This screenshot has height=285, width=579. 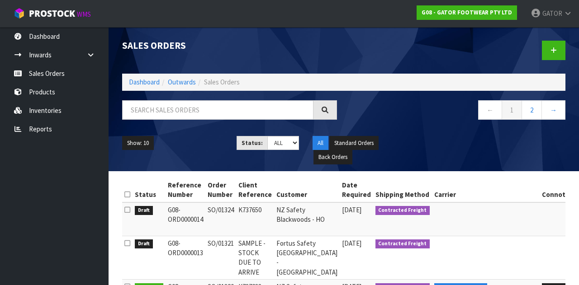 What do you see at coordinates (486, 190) in the screenshot?
I see `th: Carrier` at bounding box center [486, 190].